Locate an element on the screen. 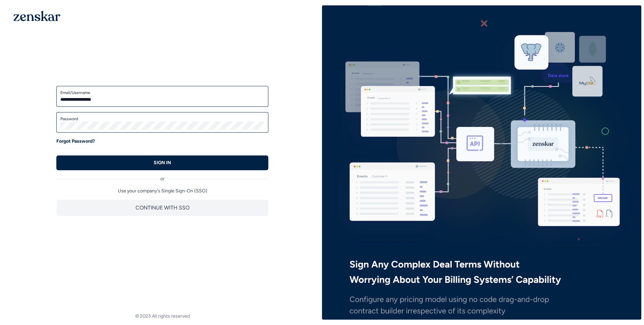  label: Password is located at coordinates (162, 119).